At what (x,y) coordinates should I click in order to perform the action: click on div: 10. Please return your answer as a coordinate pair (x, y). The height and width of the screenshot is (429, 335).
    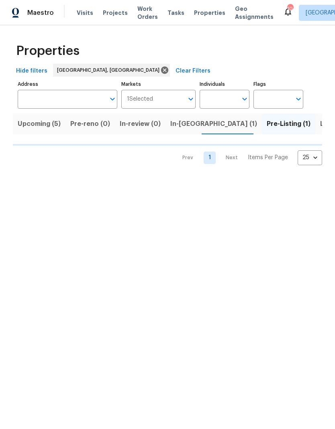
    Looking at the image, I should click on (290, 9).